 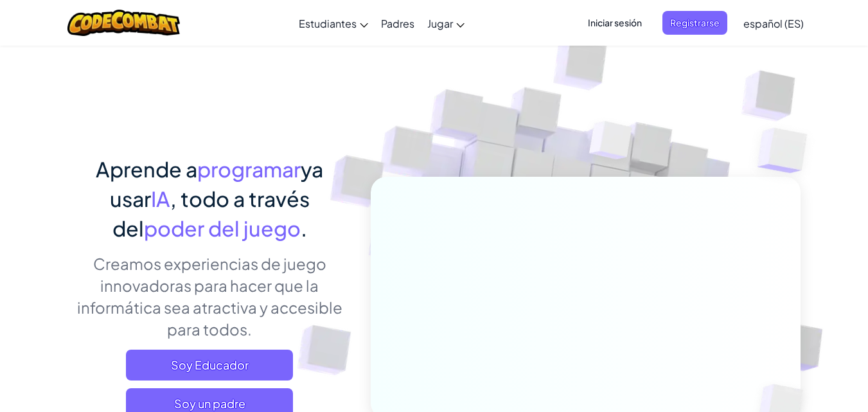 I want to click on a: Padres, so click(x=398, y=23).